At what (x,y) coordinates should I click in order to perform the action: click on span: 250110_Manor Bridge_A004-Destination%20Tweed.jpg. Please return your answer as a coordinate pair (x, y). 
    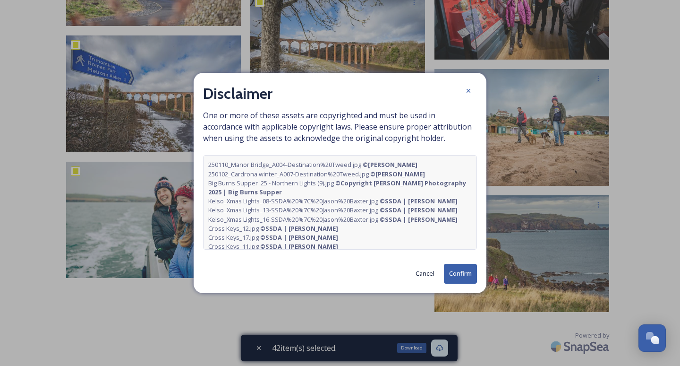
    Looking at the image, I should click on (313, 164).